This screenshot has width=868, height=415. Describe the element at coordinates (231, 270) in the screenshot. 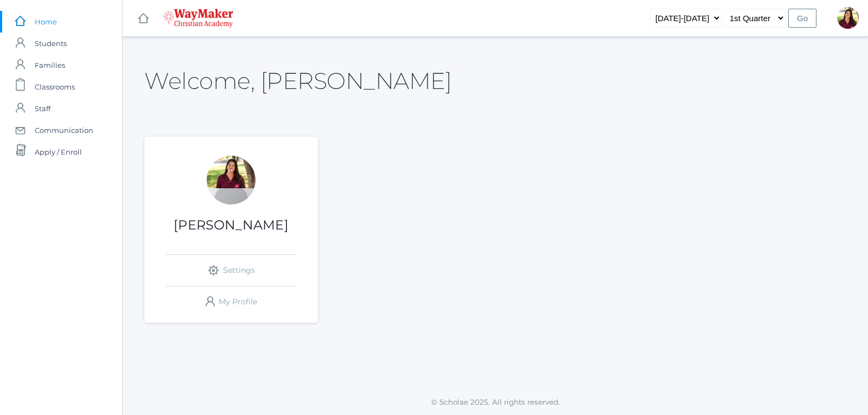

I see `a: Settings` at that location.